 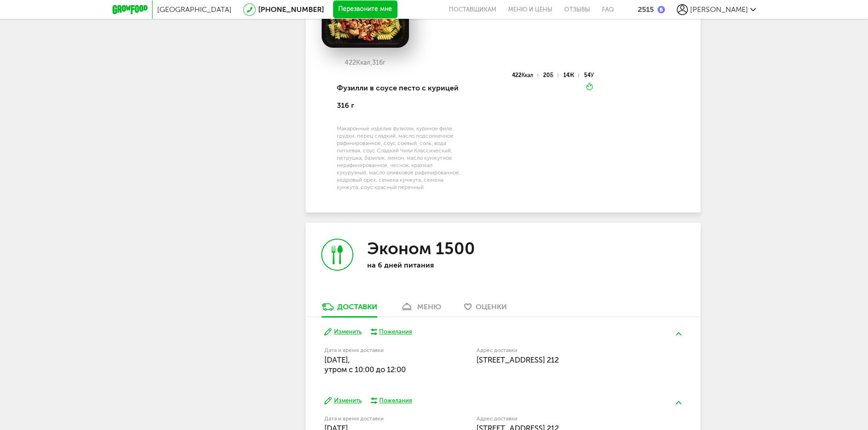 I want to click on p: на 6 дней питания, so click(x=427, y=265).